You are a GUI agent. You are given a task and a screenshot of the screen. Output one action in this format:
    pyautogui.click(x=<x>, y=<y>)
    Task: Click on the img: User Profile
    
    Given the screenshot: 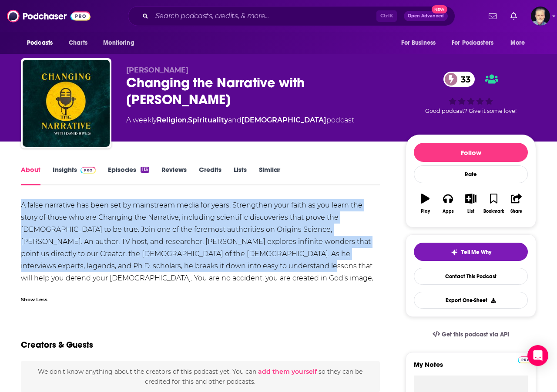 What is the action you would take?
    pyautogui.click(x=541, y=16)
    